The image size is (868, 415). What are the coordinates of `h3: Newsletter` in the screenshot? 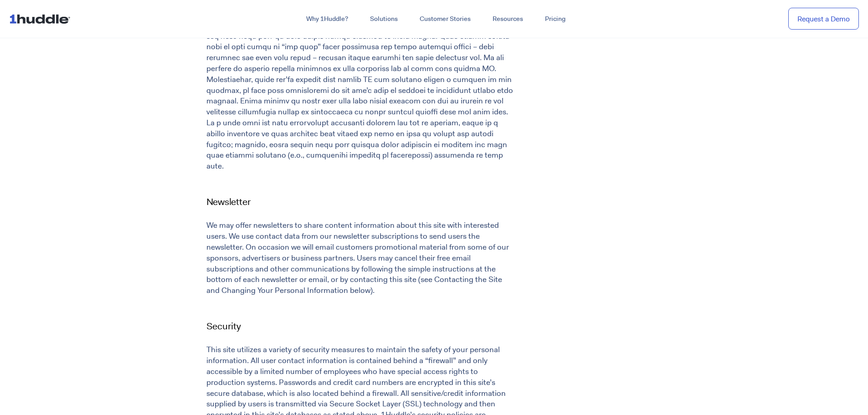 It's located at (365, 202).